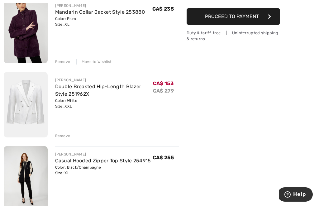 This screenshot has width=319, height=206. Describe the element at coordinates (100, 12) in the screenshot. I see `a: Mandarin Collar Jacket Style 253880` at that location.